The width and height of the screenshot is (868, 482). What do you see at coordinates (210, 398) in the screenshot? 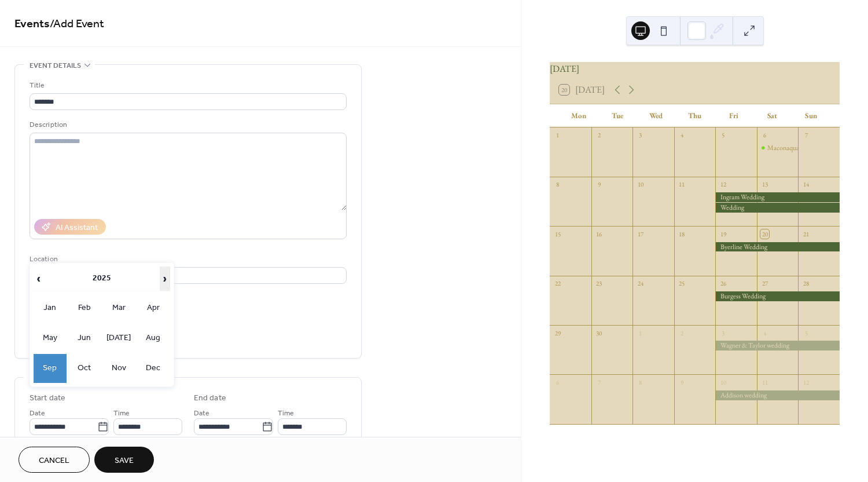
I see `div: End date` at bounding box center [210, 398].